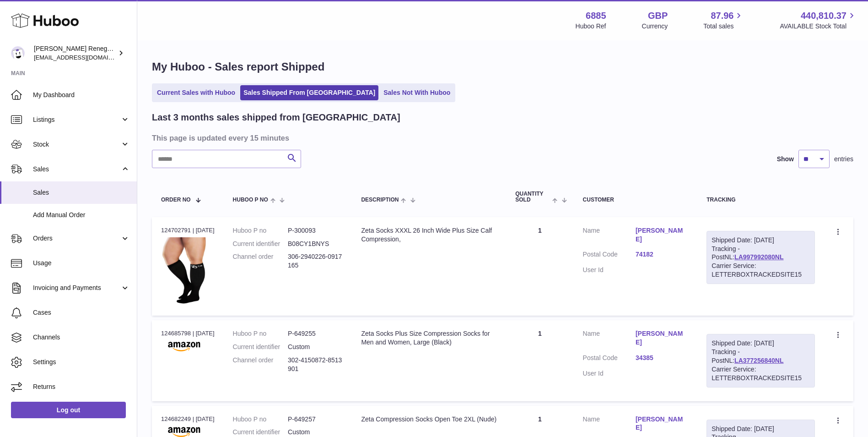  Describe the element at coordinates (532, 197) in the screenshot. I see `span: Quantity Sold` at that location.